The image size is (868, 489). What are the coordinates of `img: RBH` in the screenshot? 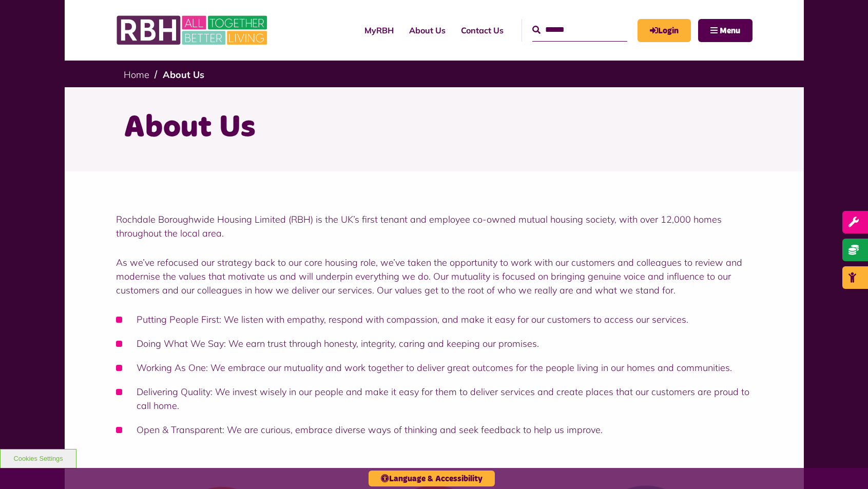 It's located at (193, 30).